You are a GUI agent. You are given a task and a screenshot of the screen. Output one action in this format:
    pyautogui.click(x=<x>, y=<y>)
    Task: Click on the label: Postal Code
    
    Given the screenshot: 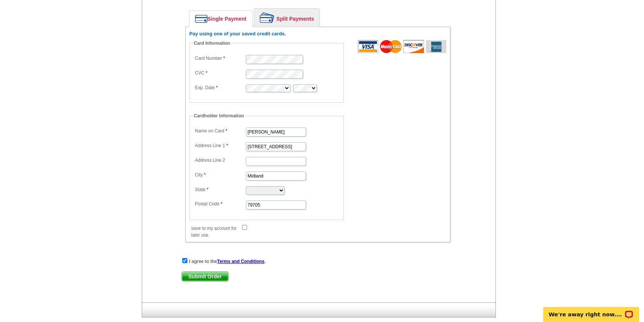 What is the action you would take?
    pyautogui.click(x=220, y=204)
    